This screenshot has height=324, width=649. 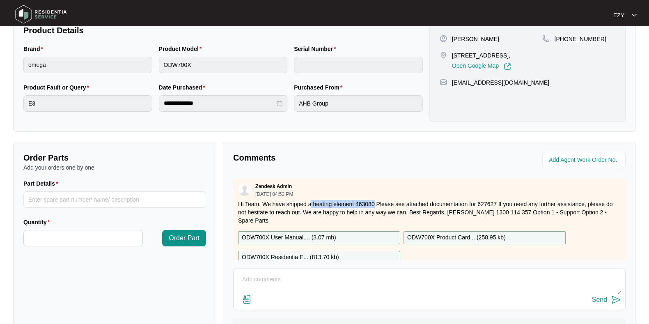 What do you see at coordinates (244, 190) in the screenshot?
I see `img: user.svg` at bounding box center [244, 190].